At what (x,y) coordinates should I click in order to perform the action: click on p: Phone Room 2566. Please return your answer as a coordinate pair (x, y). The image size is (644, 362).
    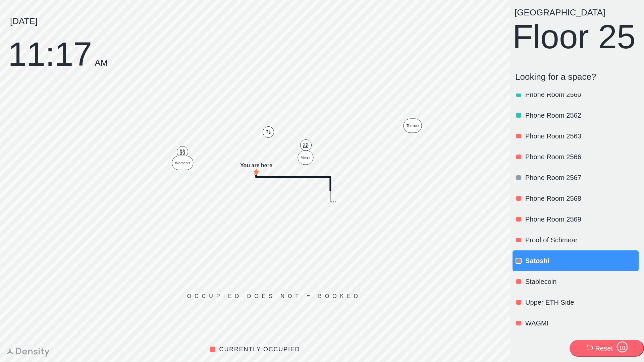
    Looking at the image, I should click on (581, 157).